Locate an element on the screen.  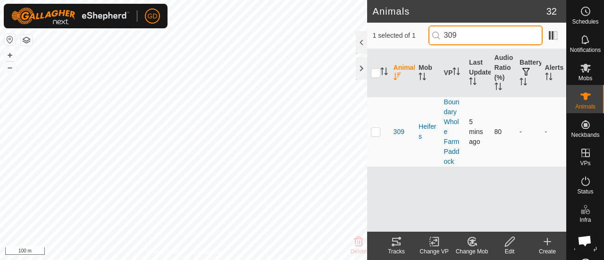
span: 309 is located at coordinates (399, 132).